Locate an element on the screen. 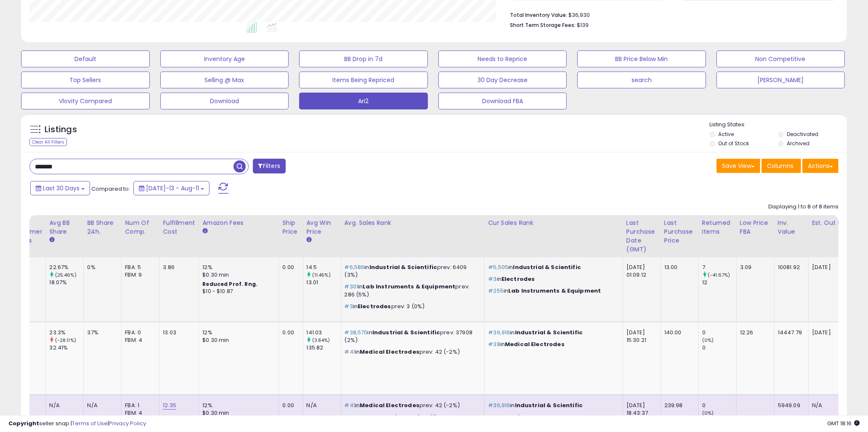  button: Vlovity Compared is located at coordinates (86, 101).